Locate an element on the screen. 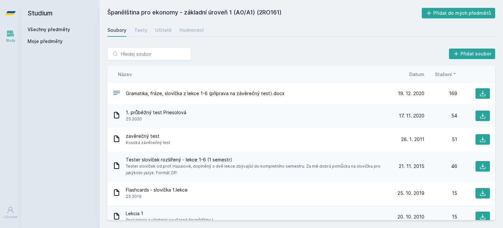 This screenshot has width=503, height=228. div: 51 is located at coordinates (441, 139).